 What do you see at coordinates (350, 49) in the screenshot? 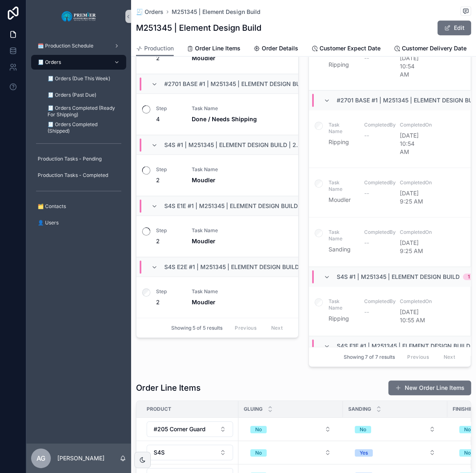
I see `span: Customer Expect Date` at bounding box center [350, 49].